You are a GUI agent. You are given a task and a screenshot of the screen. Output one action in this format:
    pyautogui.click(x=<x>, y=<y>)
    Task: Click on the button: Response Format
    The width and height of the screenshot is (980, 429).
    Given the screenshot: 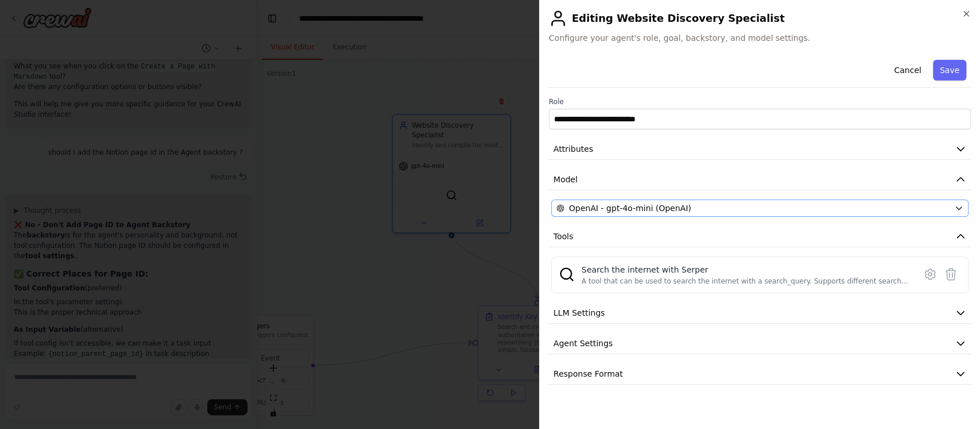 What is the action you would take?
    pyautogui.click(x=760, y=373)
    